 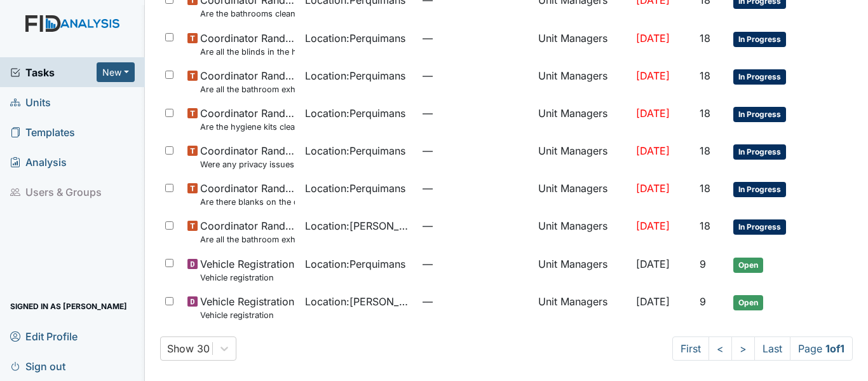 What do you see at coordinates (762, 349) in the screenshot?
I see `nav: task-pagination` at bounding box center [762, 349].